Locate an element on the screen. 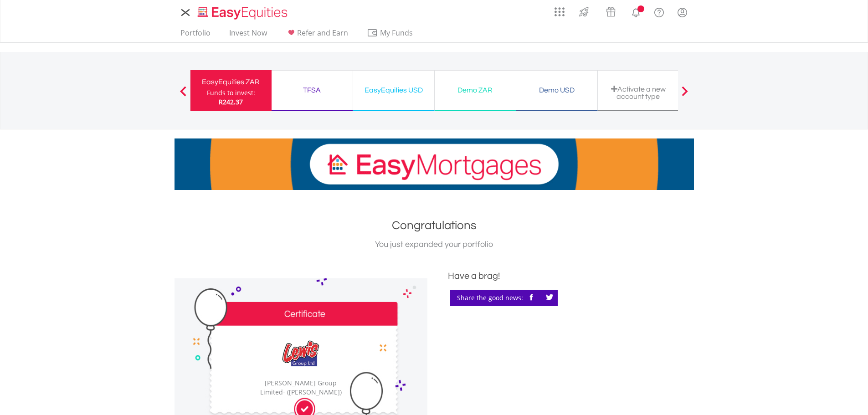  div: Have a brag! is located at coordinates (571, 276).